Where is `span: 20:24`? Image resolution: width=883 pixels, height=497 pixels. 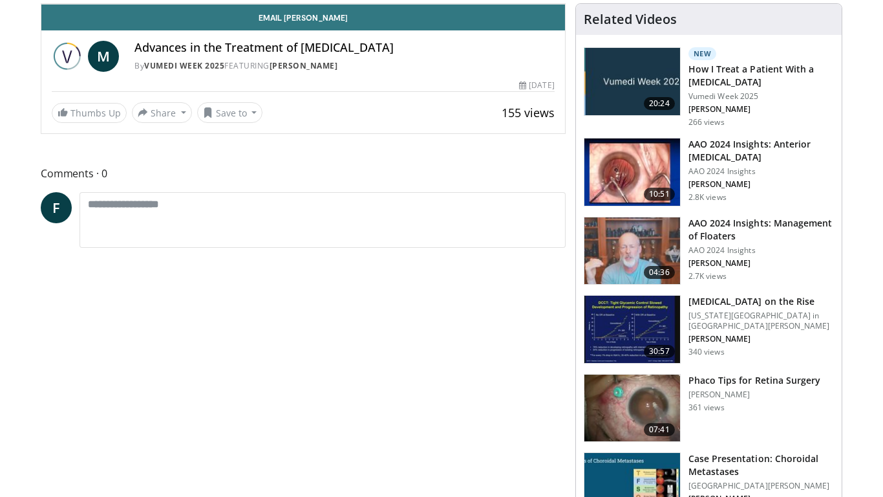 span: 20:24 is located at coordinates (660, 103).